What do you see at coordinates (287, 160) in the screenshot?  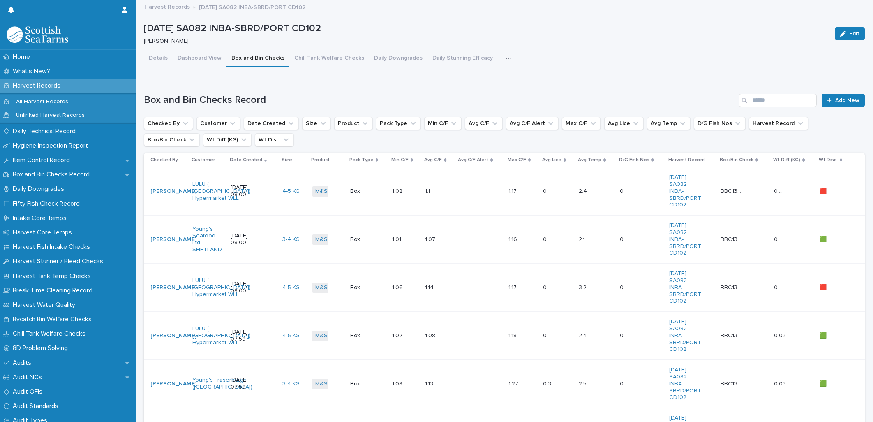 I see `p: Size` at bounding box center [287, 160].